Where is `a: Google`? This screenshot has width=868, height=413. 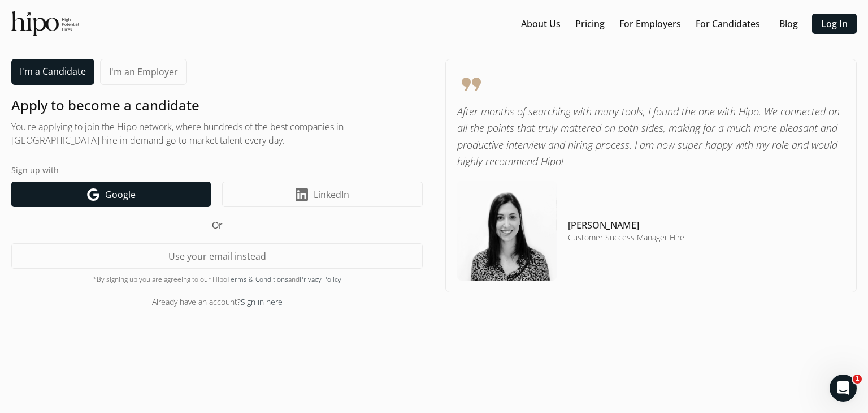 a: Google is located at coordinates (111, 194).